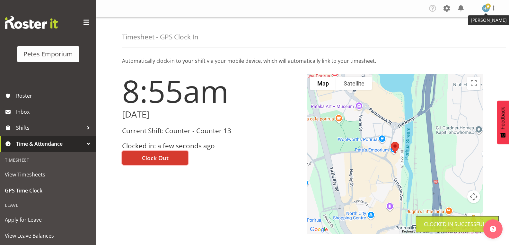 The image size is (509, 245). What do you see at coordinates (48, 236) in the screenshot?
I see `a: View Leave Balances` at bounding box center [48, 236].